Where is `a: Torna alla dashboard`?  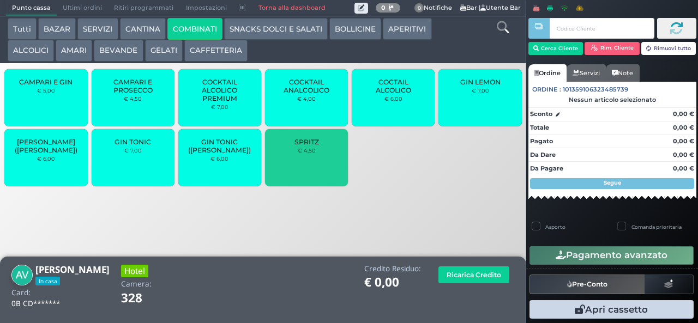 a: Torna alla dashboard is located at coordinates (291, 8).